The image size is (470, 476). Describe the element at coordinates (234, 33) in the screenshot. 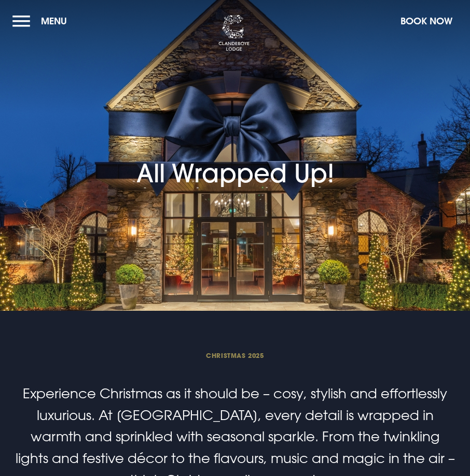

I see `img: Clandeboye Lodge` at that location.